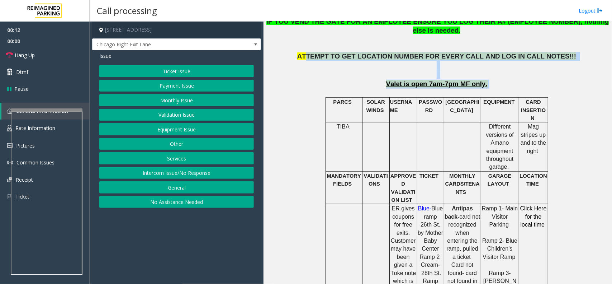 This screenshot has width=612, height=284. What do you see at coordinates (176, 129) in the screenshot?
I see `button: Equipment Issue` at bounding box center [176, 129].